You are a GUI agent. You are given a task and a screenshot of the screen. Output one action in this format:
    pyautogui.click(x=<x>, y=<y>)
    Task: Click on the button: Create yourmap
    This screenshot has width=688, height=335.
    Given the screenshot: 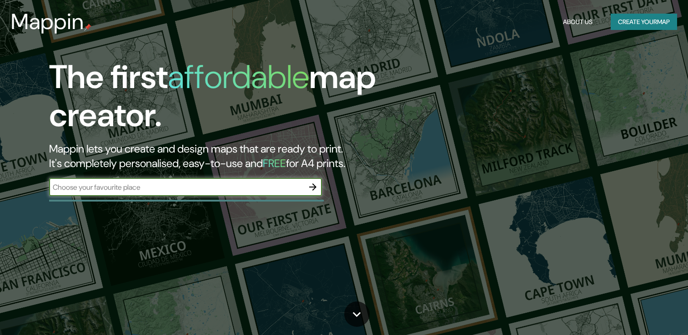 What is the action you would take?
    pyautogui.click(x=644, y=22)
    